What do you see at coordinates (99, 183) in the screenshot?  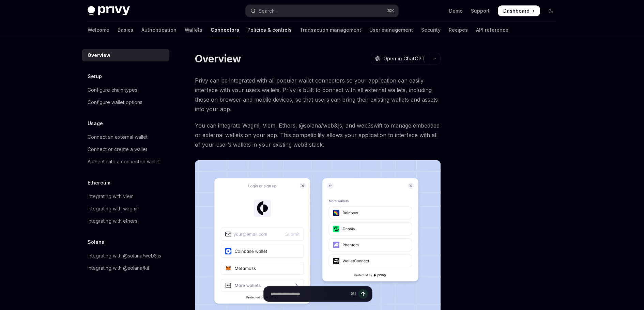 I see `h5: Ethereum` at bounding box center [99, 183].